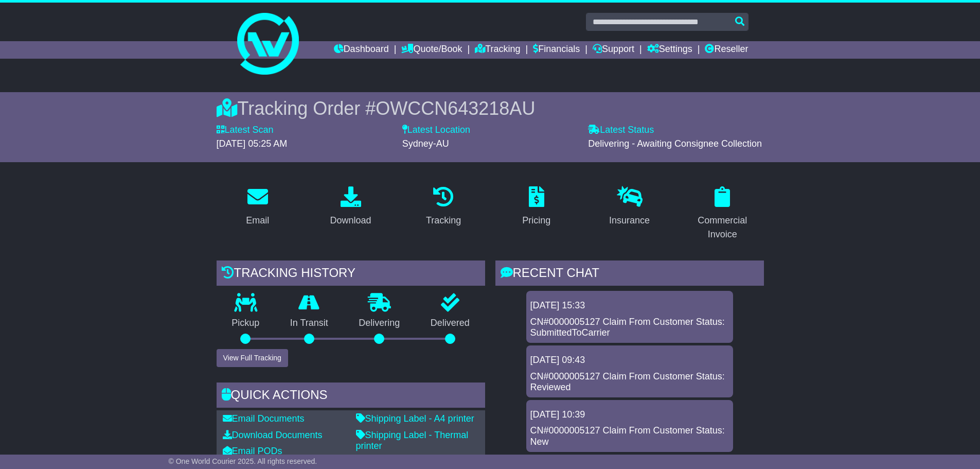 This screenshot has height=469, width=980. What do you see at coordinates (556, 50) in the screenshot?
I see `a: Financials` at bounding box center [556, 50].